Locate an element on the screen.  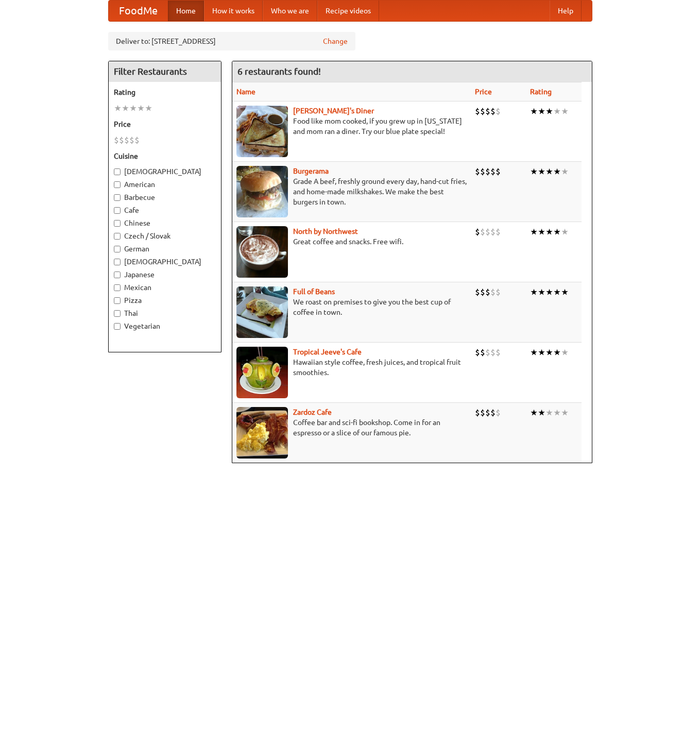
img: north.jpg is located at coordinates (262, 252).